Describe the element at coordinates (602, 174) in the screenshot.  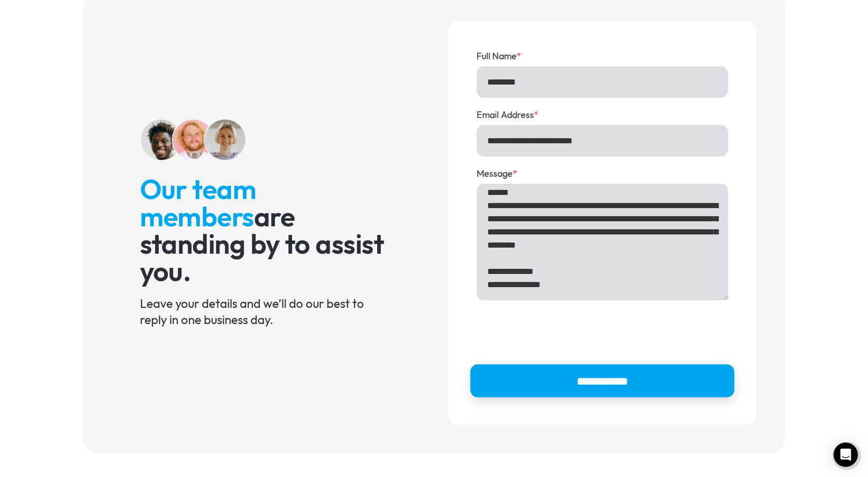
I see `label: Message` at that location.